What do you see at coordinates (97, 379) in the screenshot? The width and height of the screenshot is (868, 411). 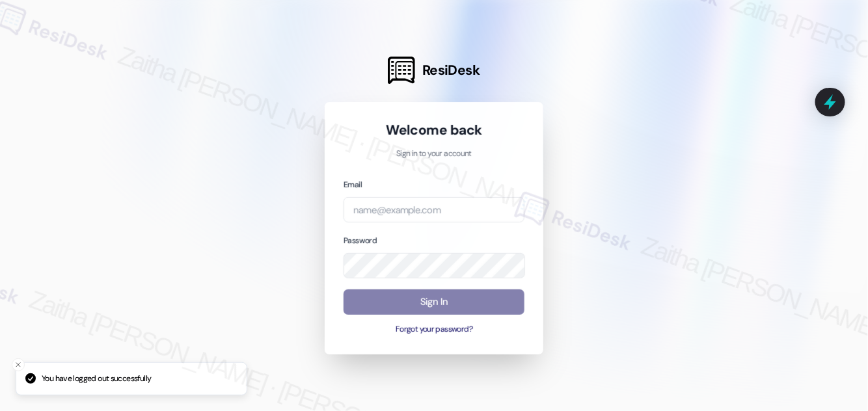 I see `p: You have logged out successfully` at bounding box center [97, 379].